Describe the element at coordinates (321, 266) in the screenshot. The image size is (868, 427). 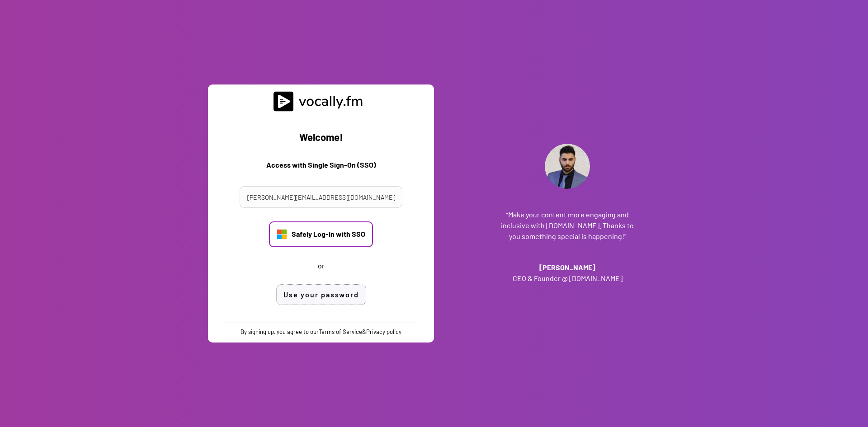
I see `div: or` at that location.